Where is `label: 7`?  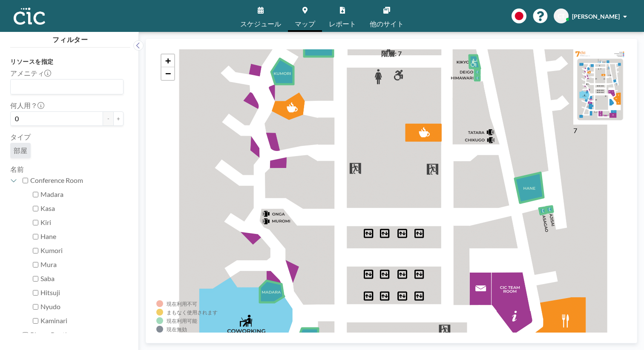
label: 7 is located at coordinates (575, 130).